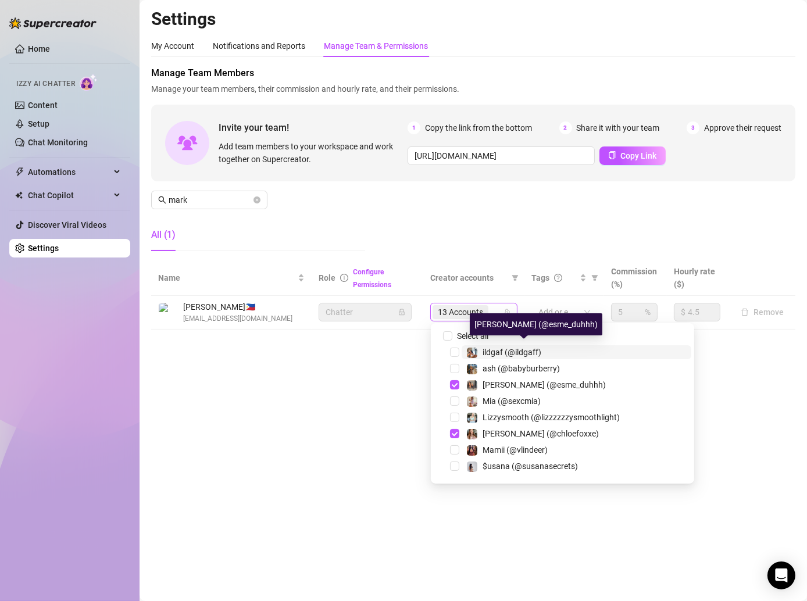 This screenshot has height=601, width=807. I want to click on span: Izzy AI Chatter, so click(45, 84).